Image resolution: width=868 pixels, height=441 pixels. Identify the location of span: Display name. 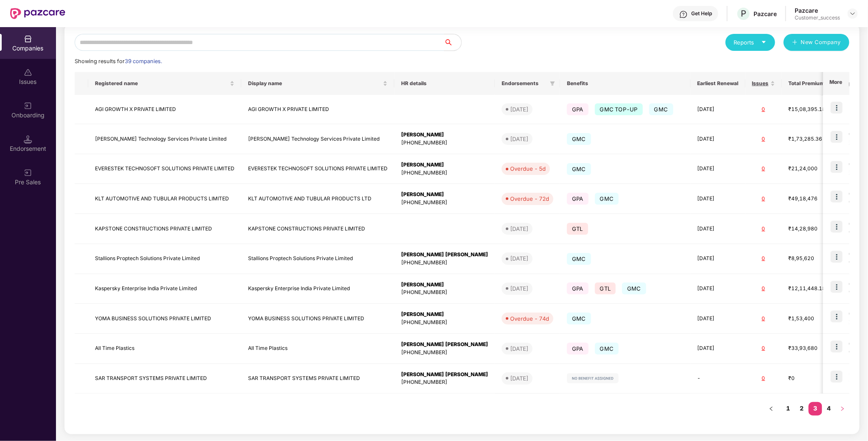
(315, 84).